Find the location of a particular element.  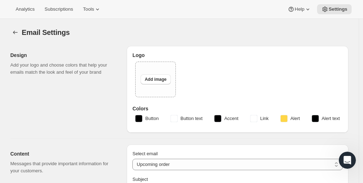

span: Analytics is located at coordinates (25, 9).